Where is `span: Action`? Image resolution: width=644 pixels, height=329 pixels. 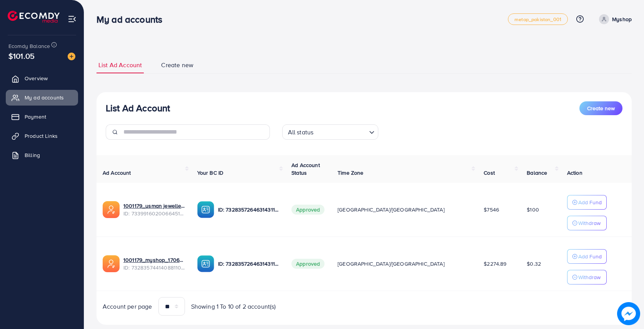
span: Action is located at coordinates (575, 173).